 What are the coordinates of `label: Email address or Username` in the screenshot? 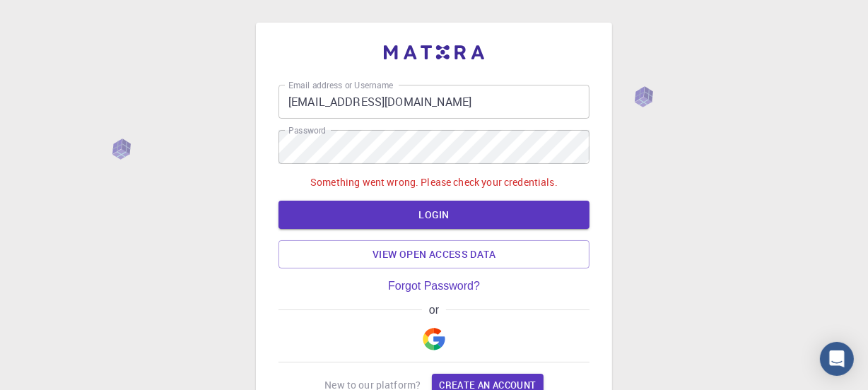 It's located at (341, 85).